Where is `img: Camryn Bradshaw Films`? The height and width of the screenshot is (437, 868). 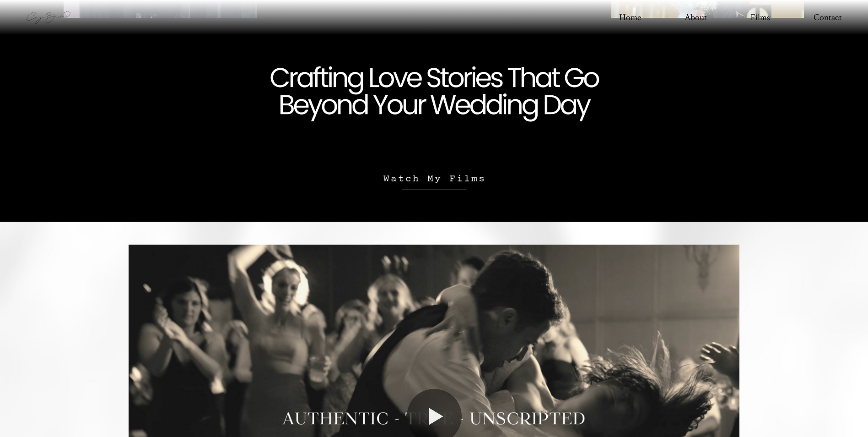 img: Camryn Bradshaw Films is located at coordinates (48, 17).